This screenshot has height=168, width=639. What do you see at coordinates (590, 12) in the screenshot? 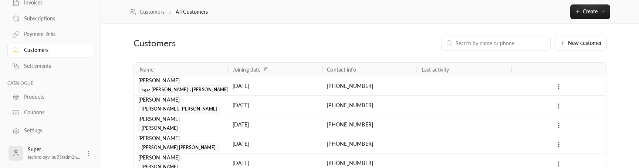
I see `button: Create` at bounding box center [590, 12].